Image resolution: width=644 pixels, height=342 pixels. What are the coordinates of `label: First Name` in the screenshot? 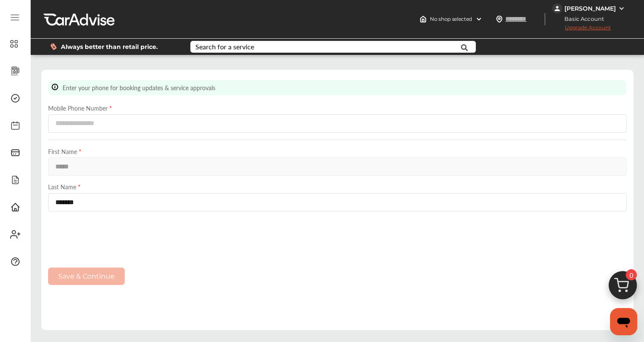 It's located at (337, 151).